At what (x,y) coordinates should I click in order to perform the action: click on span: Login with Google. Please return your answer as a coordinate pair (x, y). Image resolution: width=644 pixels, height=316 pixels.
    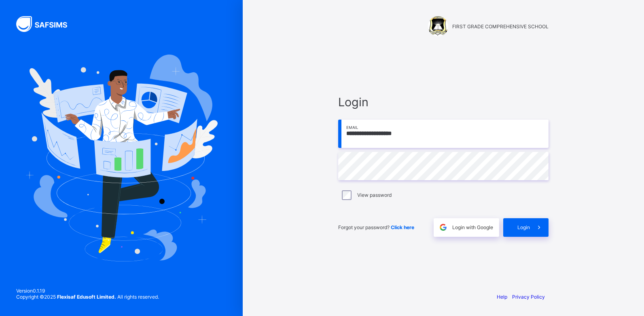
    Looking at the image, I should click on (473, 227).